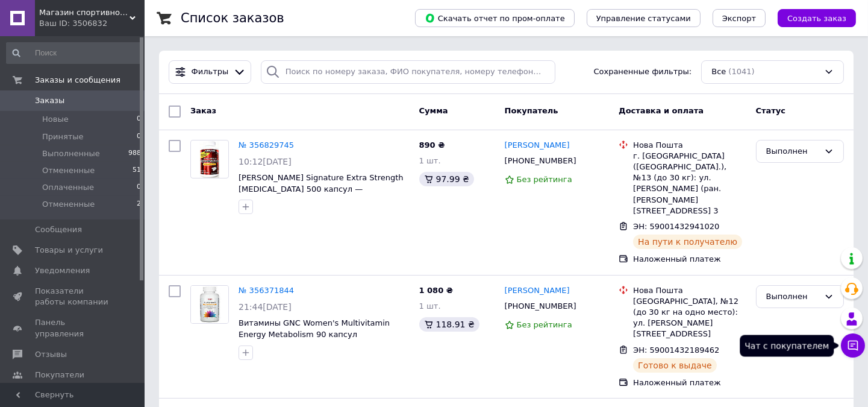 The width and height of the screenshot is (868, 407). Describe the element at coordinates (434, 110) in the screenshot. I see `span: Сумма` at that location.